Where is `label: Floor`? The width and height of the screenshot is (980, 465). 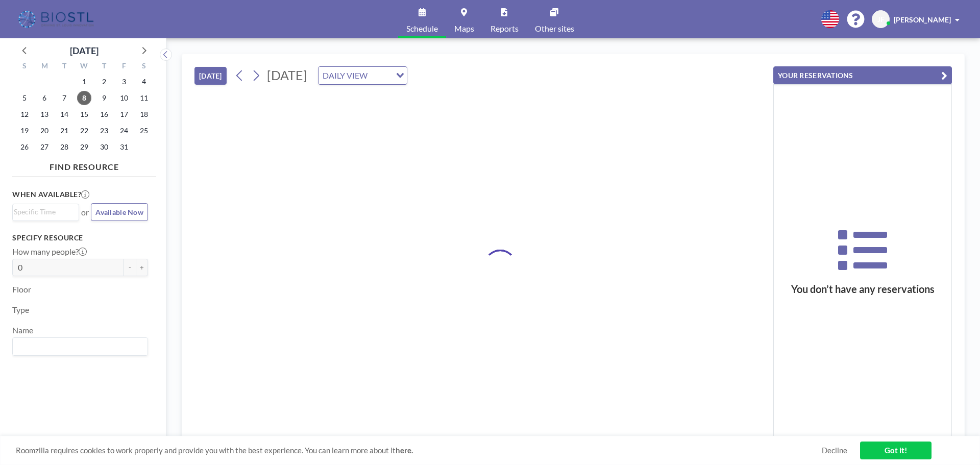 label: Floor is located at coordinates (21, 289).